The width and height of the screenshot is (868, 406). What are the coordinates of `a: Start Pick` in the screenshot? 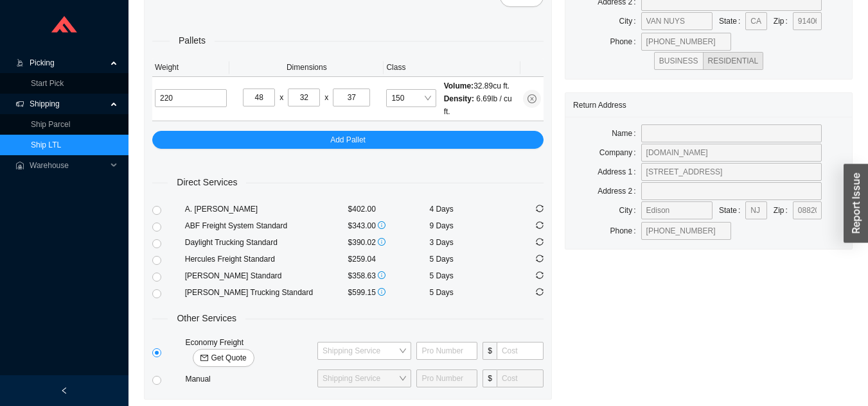 It's located at (47, 84).